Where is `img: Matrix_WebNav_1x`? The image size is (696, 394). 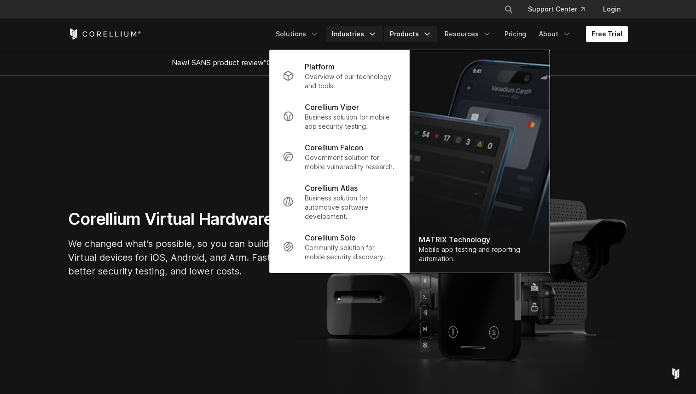 img: Matrix_WebNav_1x is located at coordinates (480, 162).